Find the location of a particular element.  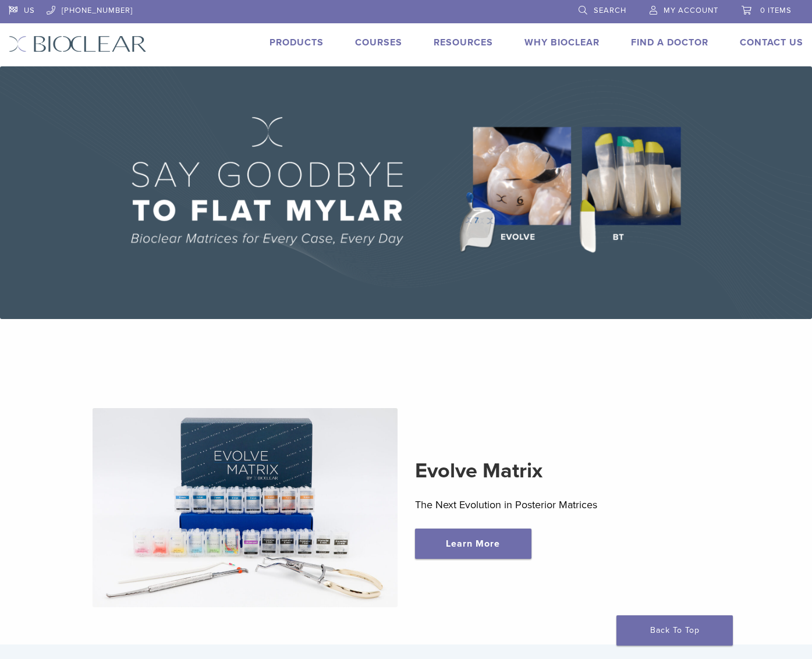

a: Courses is located at coordinates (379, 43).